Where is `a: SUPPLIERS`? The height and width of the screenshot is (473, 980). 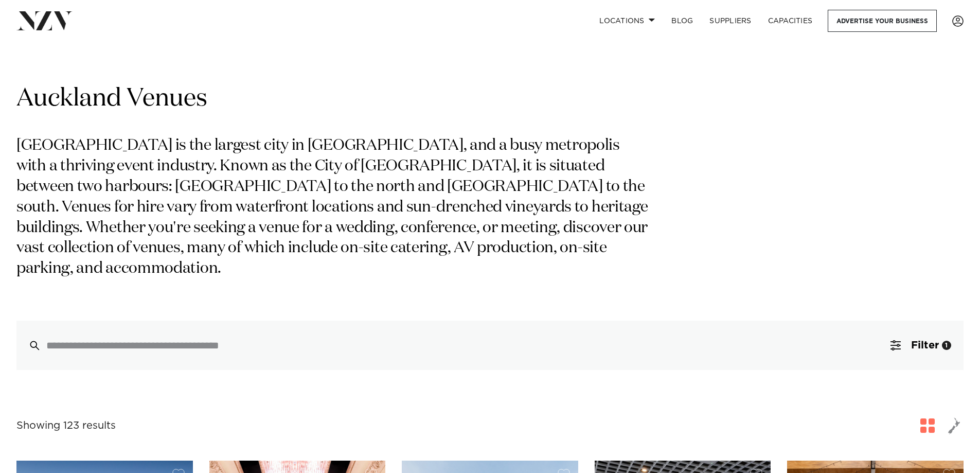 a: SUPPLIERS is located at coordinates (730, 20).